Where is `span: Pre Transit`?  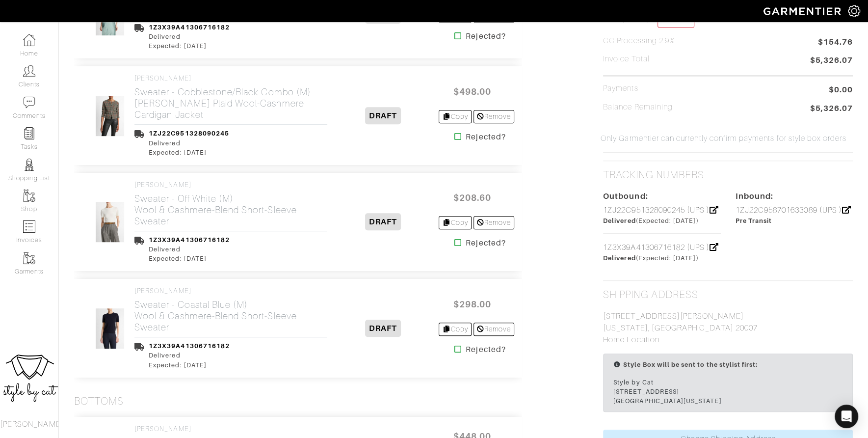
span: Pre Transit is located at coordinates (754, 221).